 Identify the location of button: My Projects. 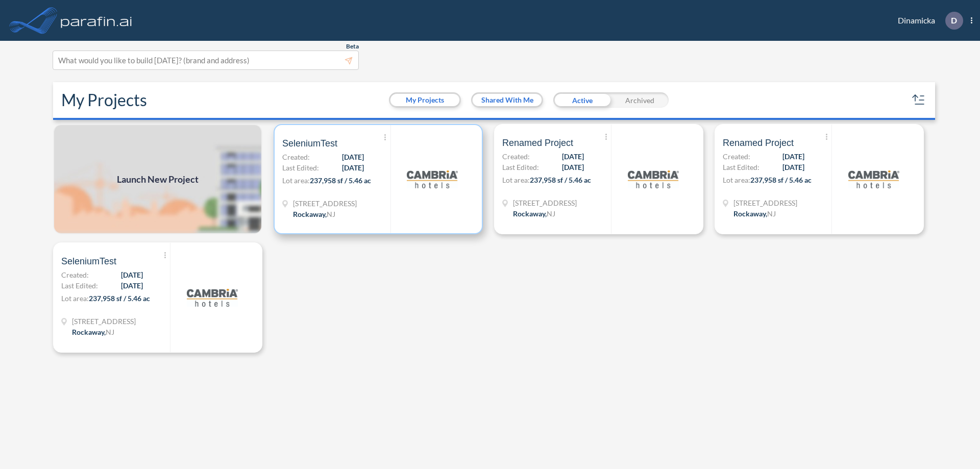
(424, 100).